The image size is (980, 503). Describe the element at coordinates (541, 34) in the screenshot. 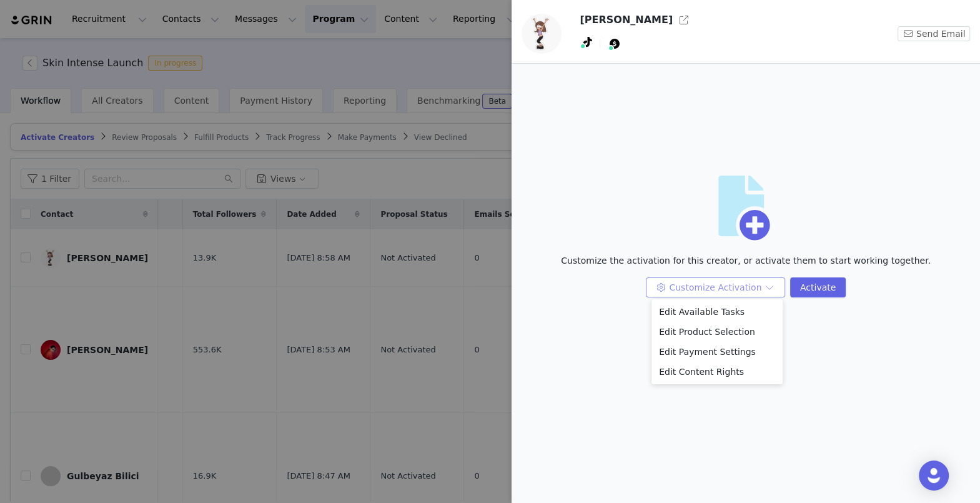

I see `img: 7b6443ed-3f4a-4d68-9c68-28128ecffeba.jpg` at that location.